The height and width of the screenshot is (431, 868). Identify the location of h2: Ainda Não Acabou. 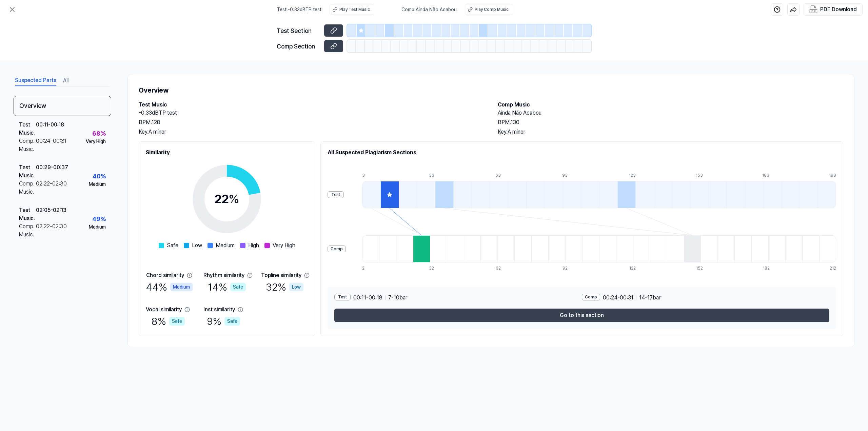
(670, 113).